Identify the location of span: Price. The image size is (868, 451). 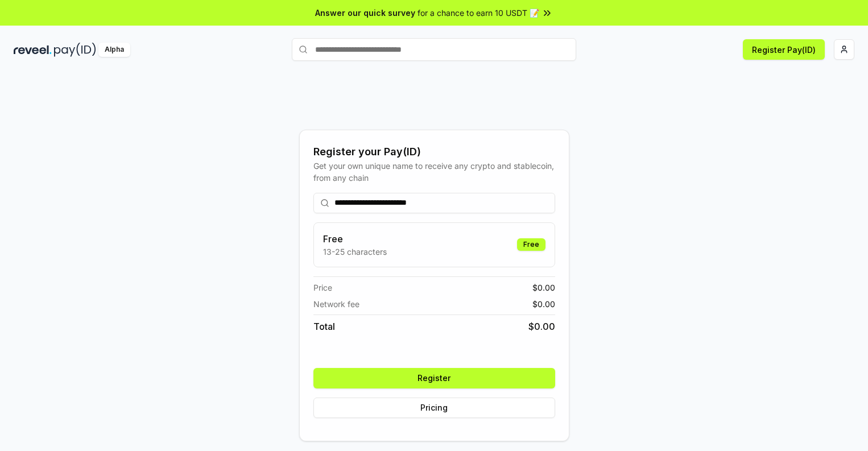
(323, 287).